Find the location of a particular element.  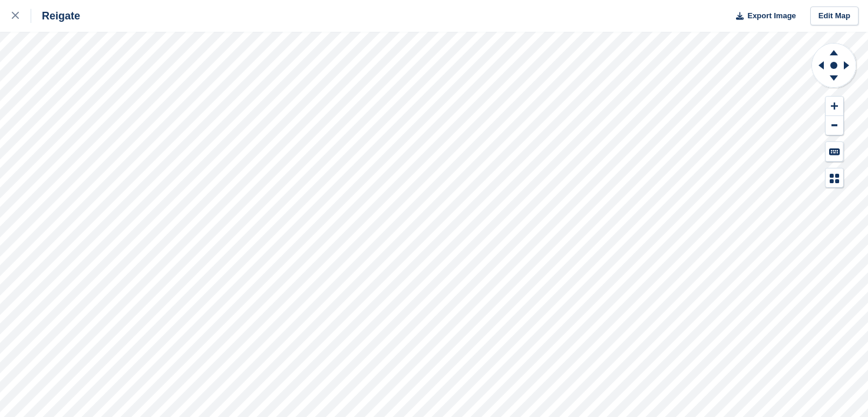

div: Reigate is located at coordinates (55, 16).